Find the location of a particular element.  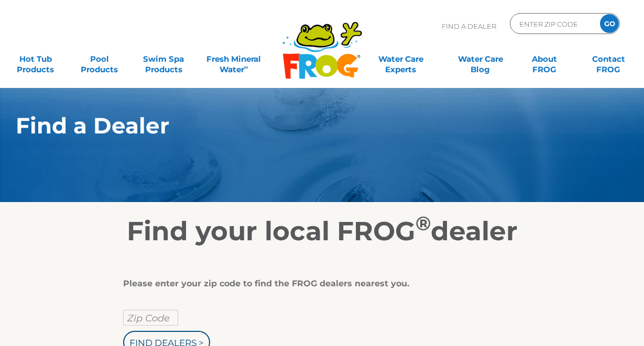

a: Swim SpaProducts is located at coordinates (164, 59).